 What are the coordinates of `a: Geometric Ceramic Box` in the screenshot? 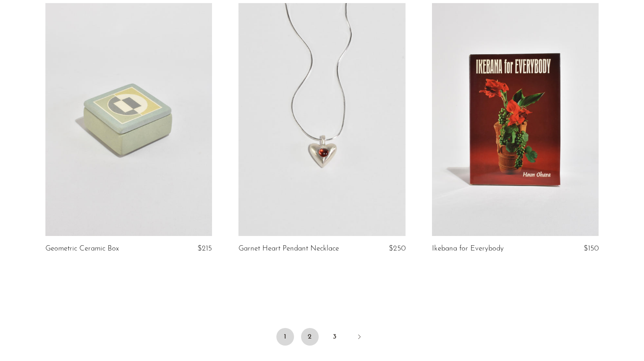 It's located at (82, 249).